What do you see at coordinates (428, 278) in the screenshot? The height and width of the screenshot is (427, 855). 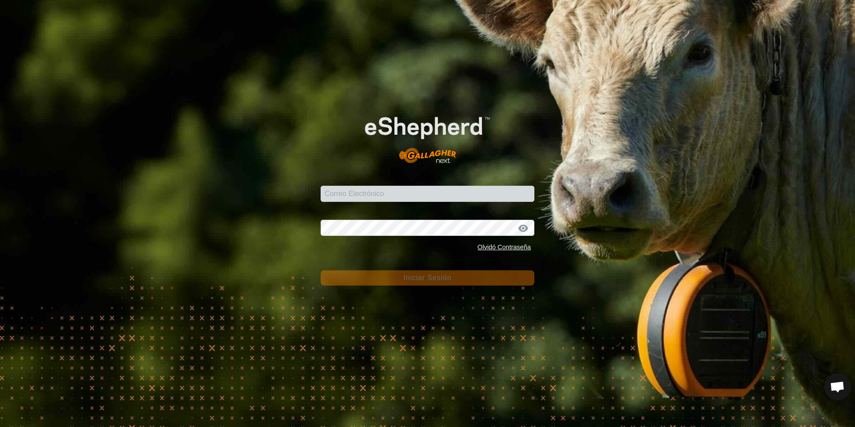 I see `button: Iniciar Sesión` at bounding box center [428, 278].